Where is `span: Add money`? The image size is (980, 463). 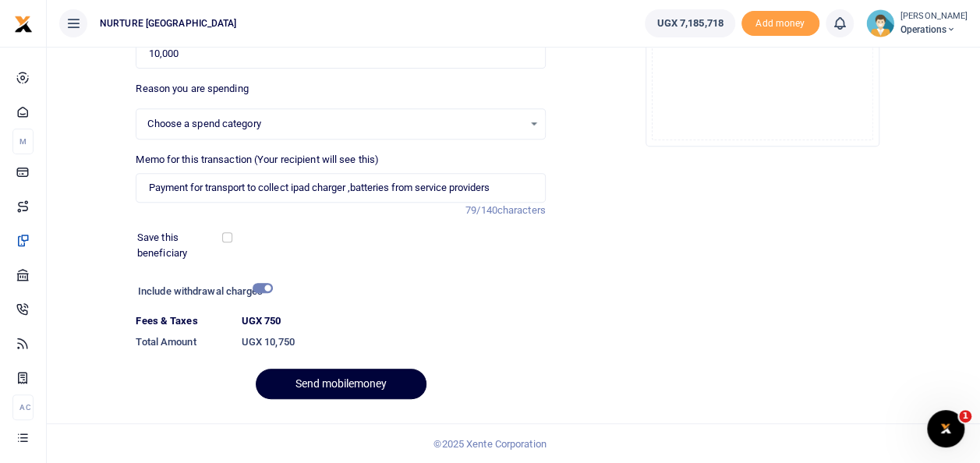 span: Add money is located at coordinates (780, 24).